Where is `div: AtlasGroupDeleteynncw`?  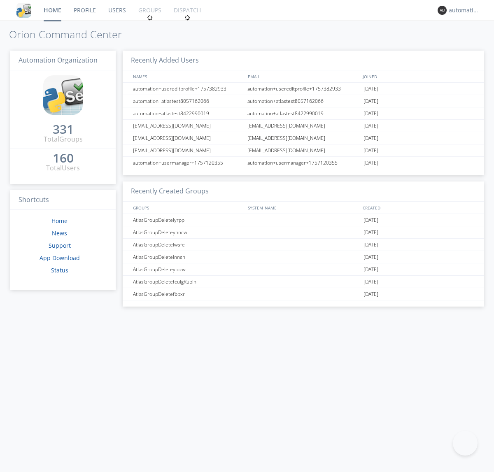 div: AtlasGroupDeleteynncw is located at coordinates (188, 232).